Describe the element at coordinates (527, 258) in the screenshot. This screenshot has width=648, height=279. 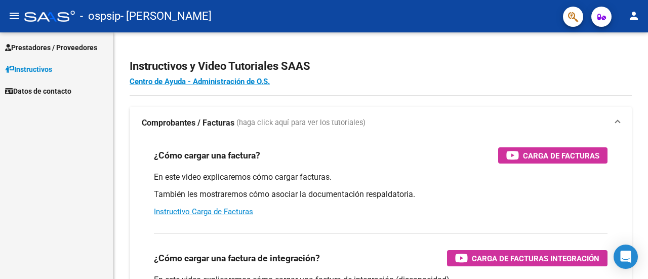
I see `button: Carga de Facturas Integración` at that location.